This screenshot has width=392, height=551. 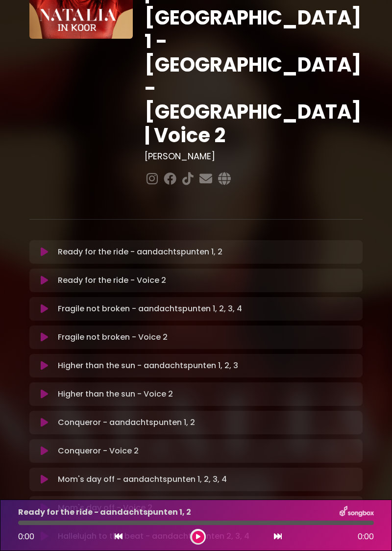 What do you see at coordinates (150, 309) in the screenshot?
I see `p: Fragile not broken - aandachtspunten 1, 2, 3, 4` at bounding box center [150, 309].